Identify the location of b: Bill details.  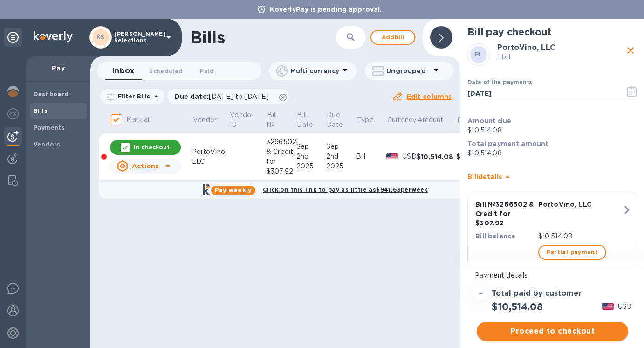
(484, 177).